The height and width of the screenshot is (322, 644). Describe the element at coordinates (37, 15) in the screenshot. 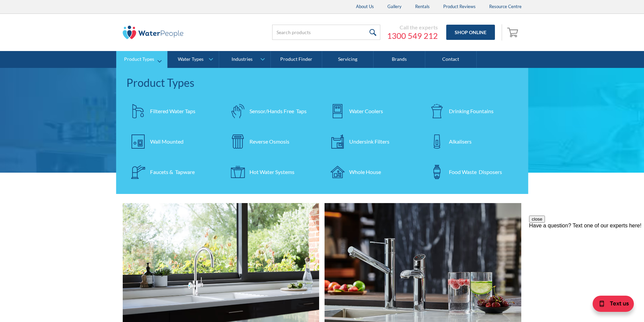

I see `button: Select to open the chat widget` at that location.